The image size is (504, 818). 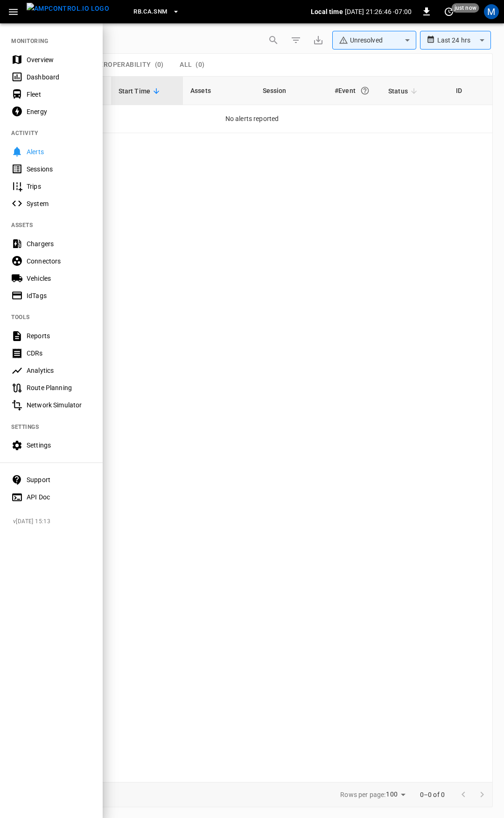 What do you see at coordinates (59, 497) in the screenshot?
I see `div: API Doc` at bounding box center [59, 497].